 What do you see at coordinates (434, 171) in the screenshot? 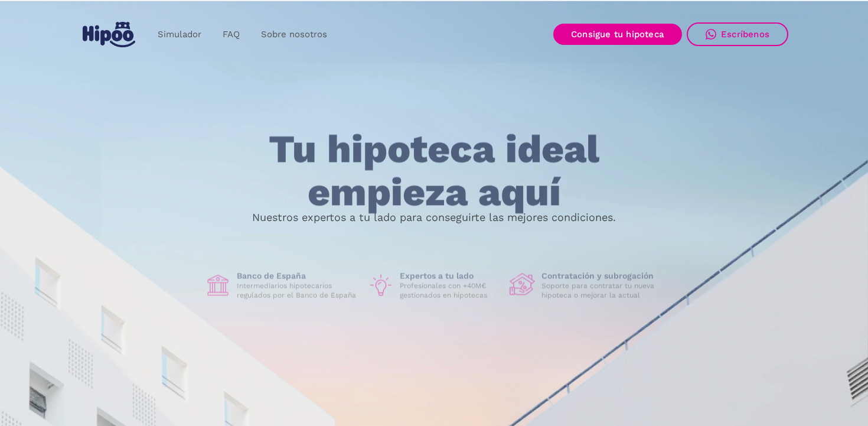
I see `h1: Tu hipoteca ideal empieza aquí` at bounding box center [434, 171].